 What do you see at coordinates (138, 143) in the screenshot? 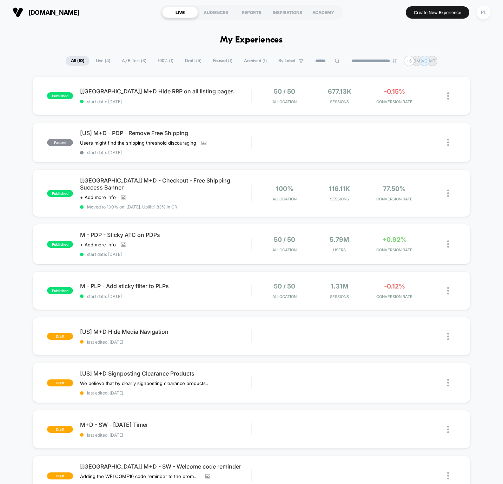
I see `span: Users might find the shipping threshold discouraging` at bounding box center [138, 143].